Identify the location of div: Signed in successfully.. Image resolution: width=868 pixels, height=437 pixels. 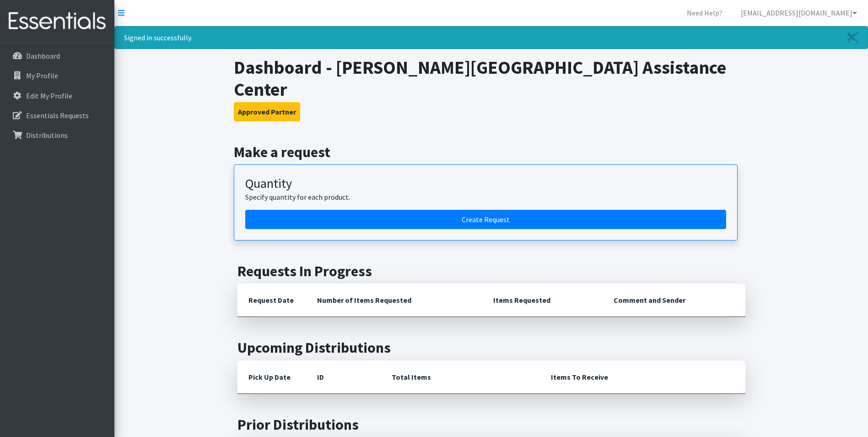
(491, 38).